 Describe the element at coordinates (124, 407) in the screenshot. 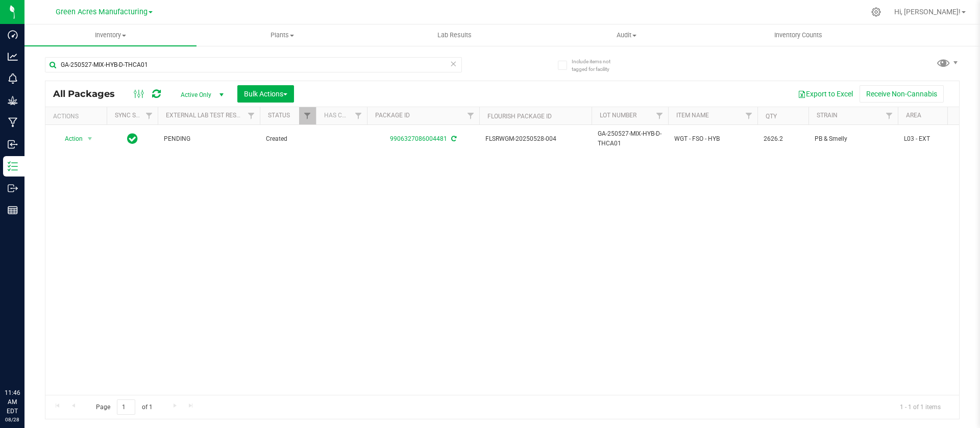

I see `span: Page of 1` at that location.